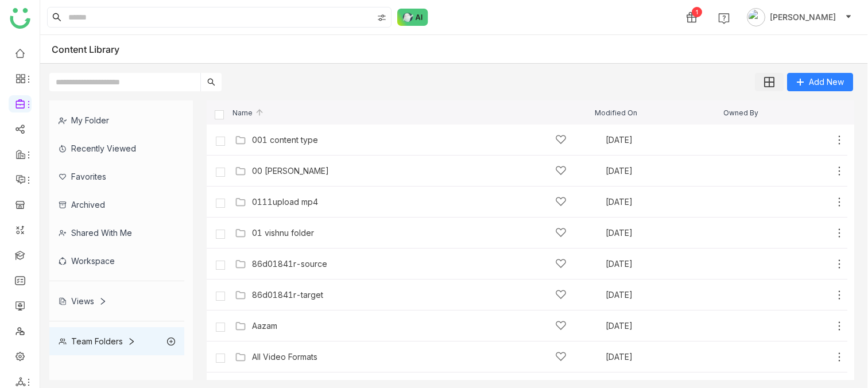 Image resolution: width=868 pixels, height=388 pixels. What do you see at coordinates (696, 12) in the screenshot?
I see `div: 1` at bounding box center [696, 12].